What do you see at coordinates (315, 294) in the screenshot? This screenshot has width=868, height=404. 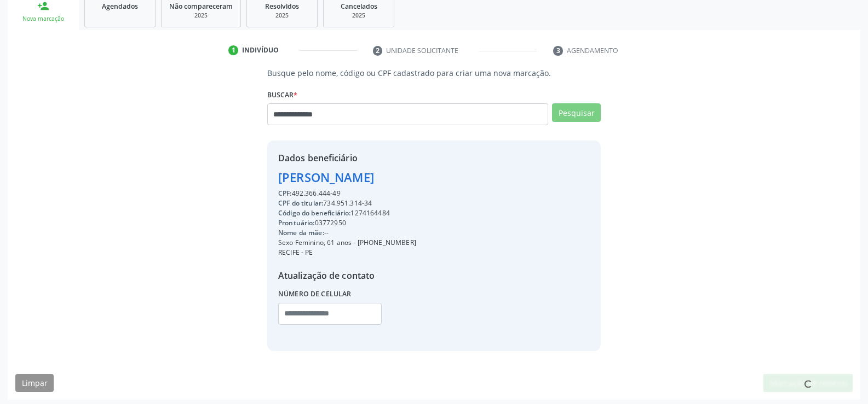 I see `label: Número de celular` at bounding box center [315, 294].